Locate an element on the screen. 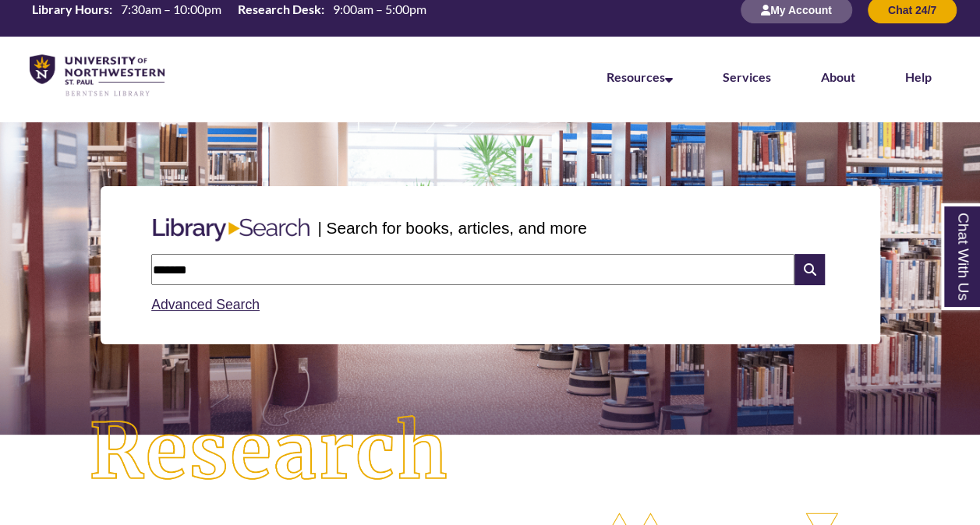  a: Advanced Search is located at coordinates (205, 305).